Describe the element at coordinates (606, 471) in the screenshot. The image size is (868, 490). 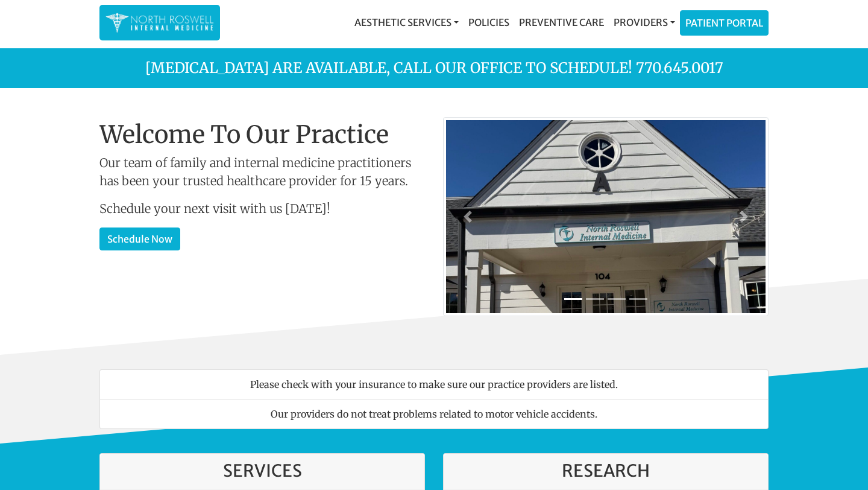
I see `h3: Research` at that location.